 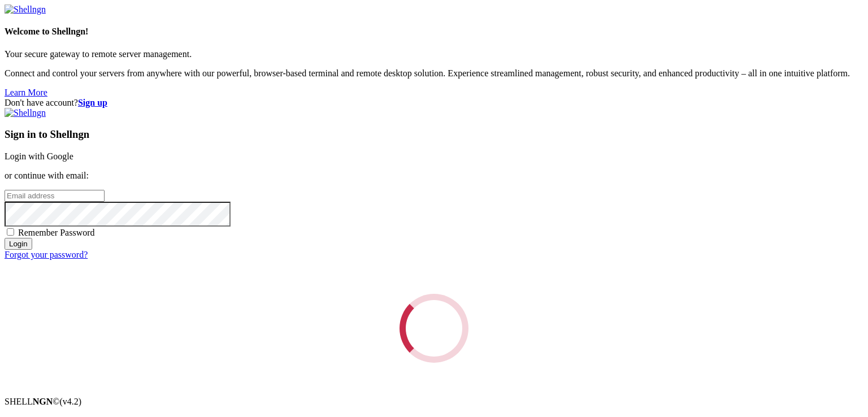 What do you see at coordinates (434, 103) in the screenshot?
I see `div: Don't have account?` at bounding box center [434, 103].